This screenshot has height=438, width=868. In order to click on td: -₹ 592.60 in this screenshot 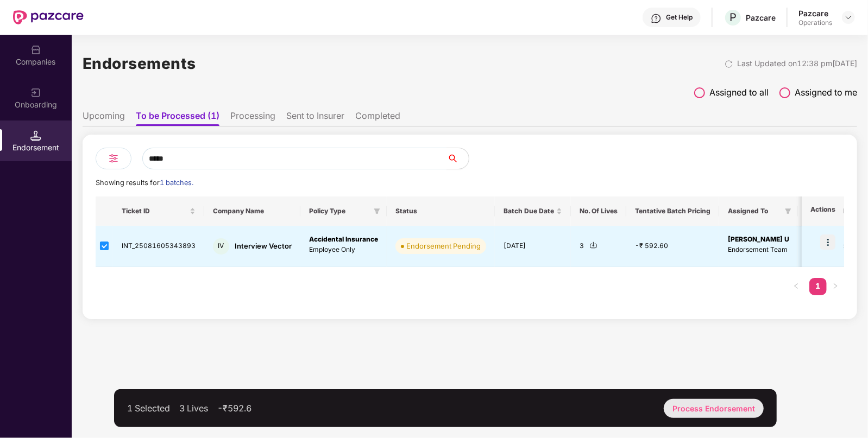, I will do `click(672, 246)`.